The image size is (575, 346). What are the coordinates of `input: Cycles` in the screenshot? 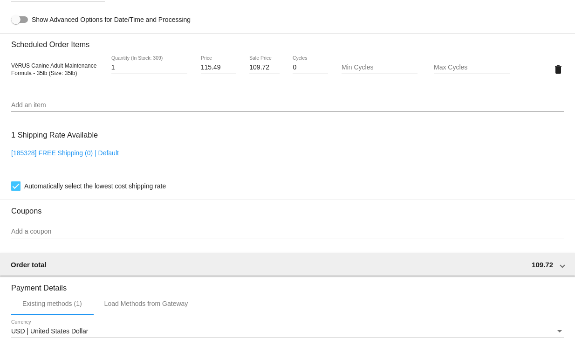 It's located at (311, 68).